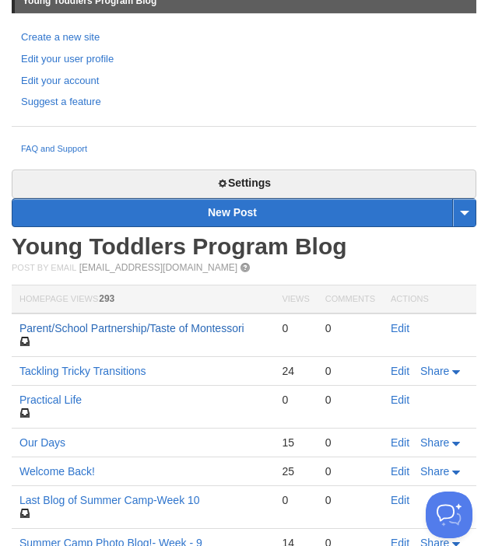 This screenshot has height=546, width=488. What do you see at coordinates (82, 371) in the screenshot?
I see `a: Tackling Tricky Transitions` at bounding box center [82, 371].